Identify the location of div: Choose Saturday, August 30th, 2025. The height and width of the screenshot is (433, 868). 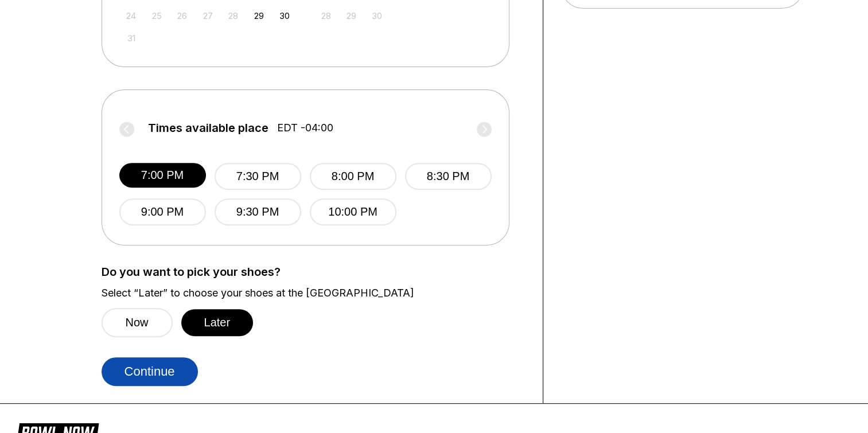
(284, 16).